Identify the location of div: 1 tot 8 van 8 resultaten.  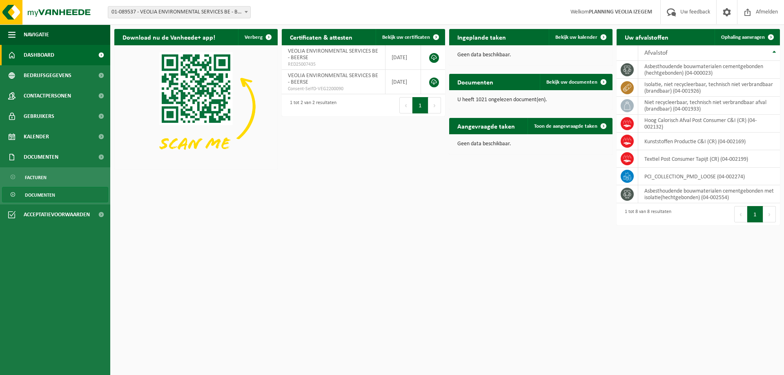
(646, 214).